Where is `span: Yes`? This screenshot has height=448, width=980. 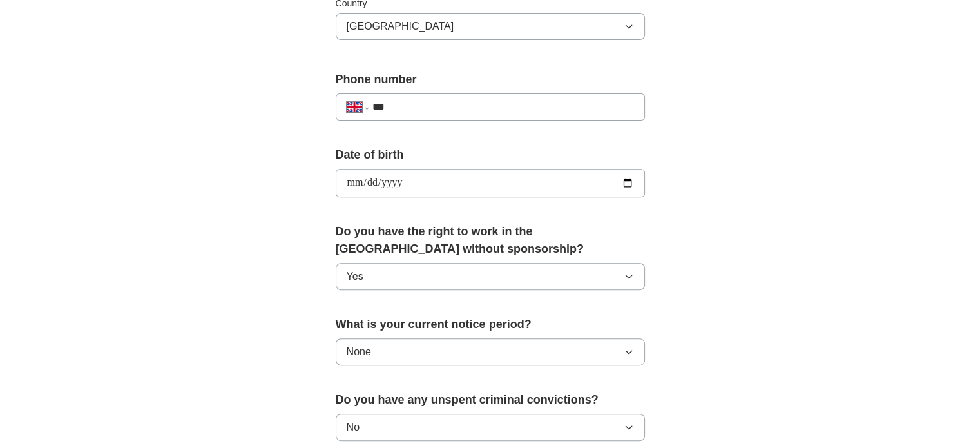
span: Yes is located at coordinates (355, 277).